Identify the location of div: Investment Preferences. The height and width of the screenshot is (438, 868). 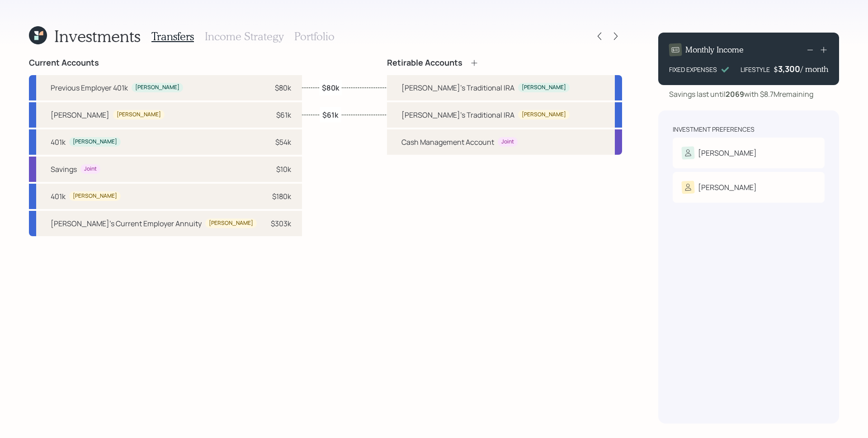
(713, 129).